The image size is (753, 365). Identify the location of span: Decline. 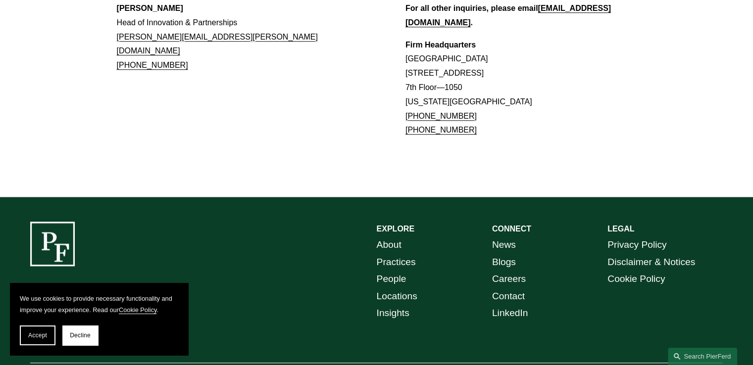
(80, 336).